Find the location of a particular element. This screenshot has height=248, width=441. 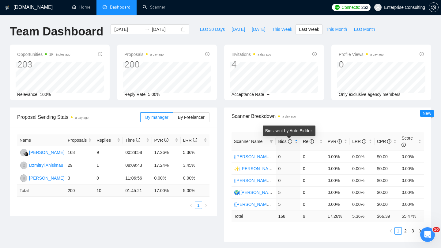

td: 5 is located at coordinates (288, 192).